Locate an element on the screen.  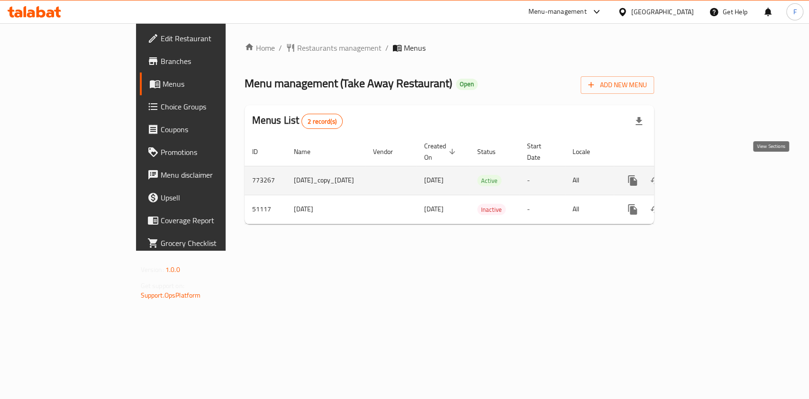
span: Coverage Report is located at coordinates (212, 220).